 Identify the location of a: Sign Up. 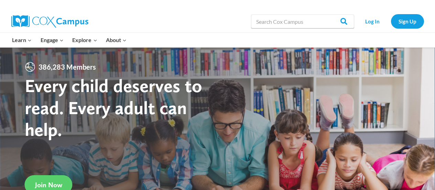
(408, 21).